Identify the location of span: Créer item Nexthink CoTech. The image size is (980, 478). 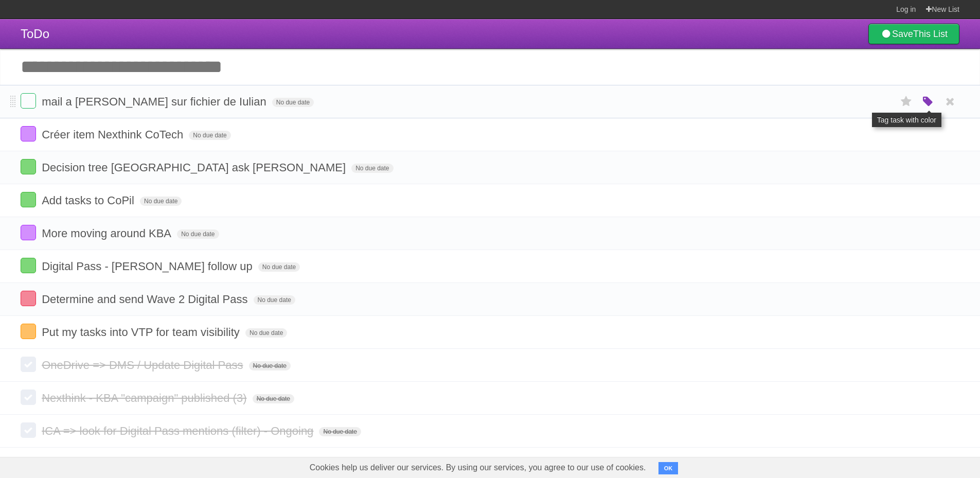
(114, 134).